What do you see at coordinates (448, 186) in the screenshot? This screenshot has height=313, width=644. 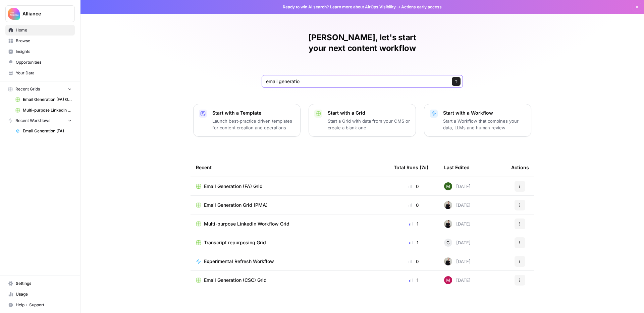 I see `img: l5bw1boy7i1vzeyb5kvp5qo3zmc4` at bounding box center [448, 186].